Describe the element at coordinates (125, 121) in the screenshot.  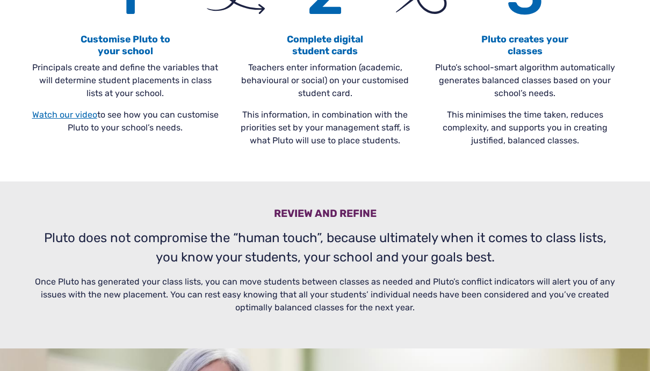
I see `p: to see how you can customise Pluto to your school’s needs.` at that location.